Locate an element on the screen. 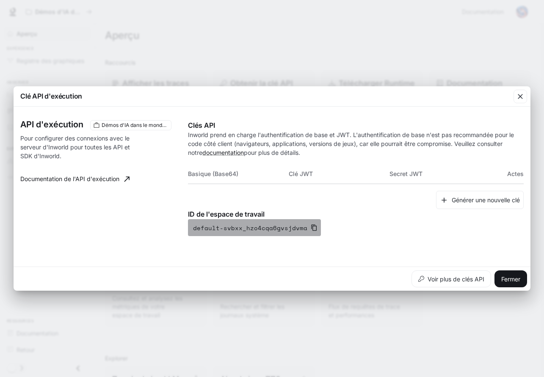 This screenshot has width=544, height=377. button: Générer une nouvelle clé is located at coordinates (480, 200).